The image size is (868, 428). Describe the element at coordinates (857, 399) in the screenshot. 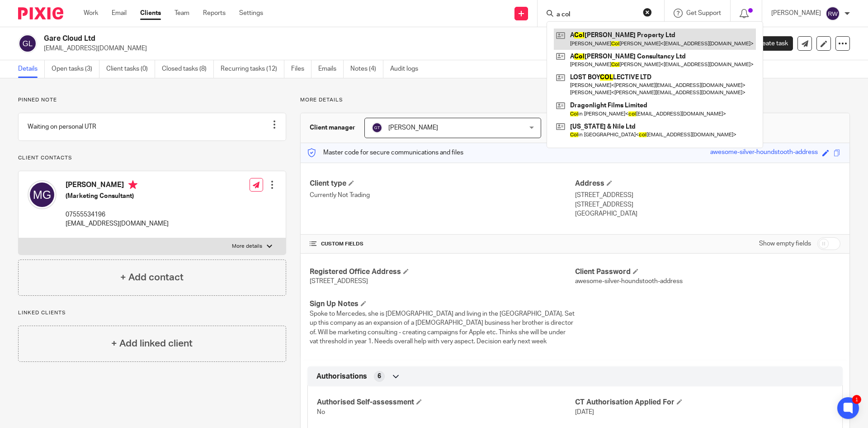

I see `div: 1` at that location.